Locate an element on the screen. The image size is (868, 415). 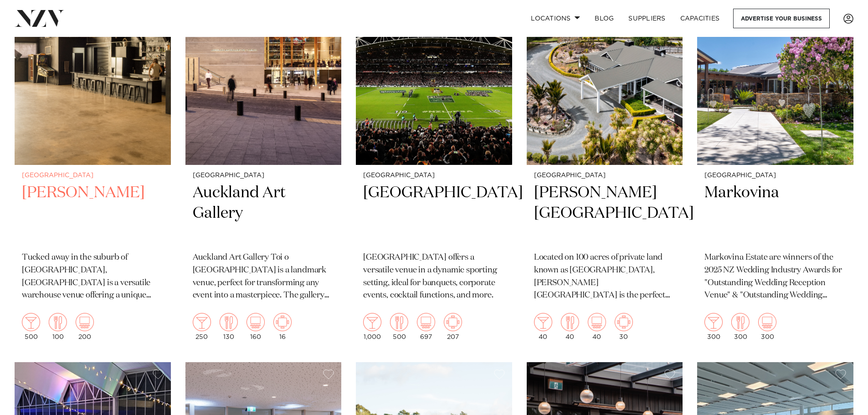
a: Capacities is located at coordinates (700, 18).